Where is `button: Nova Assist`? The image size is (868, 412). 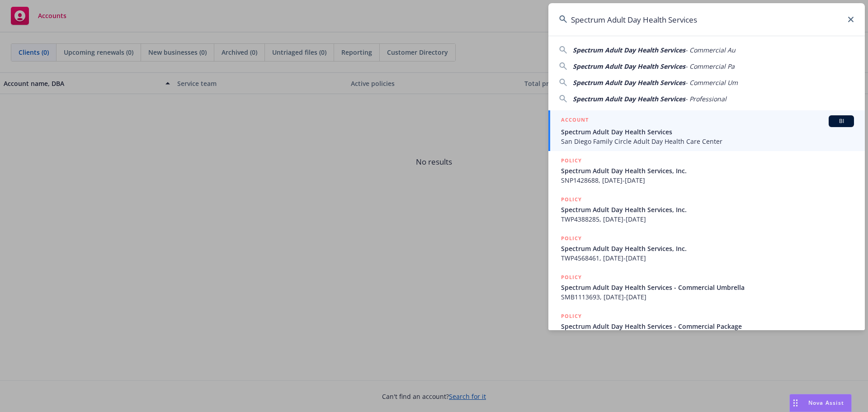 button: Nova Assist is located at coordinates (821, 403).